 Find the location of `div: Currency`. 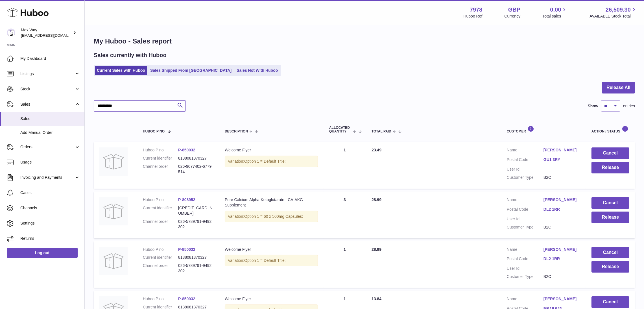

div: Currency is located at coordinates (512, 16).